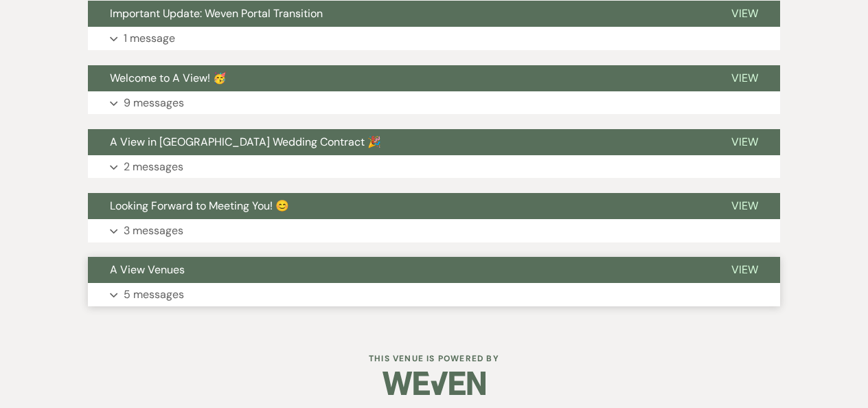 Image resolution: width=868 pixels, height=408 pixels. Describe the element at coordinates (147, 269) in the screenshot. I see `span: A View Venues` at that location.